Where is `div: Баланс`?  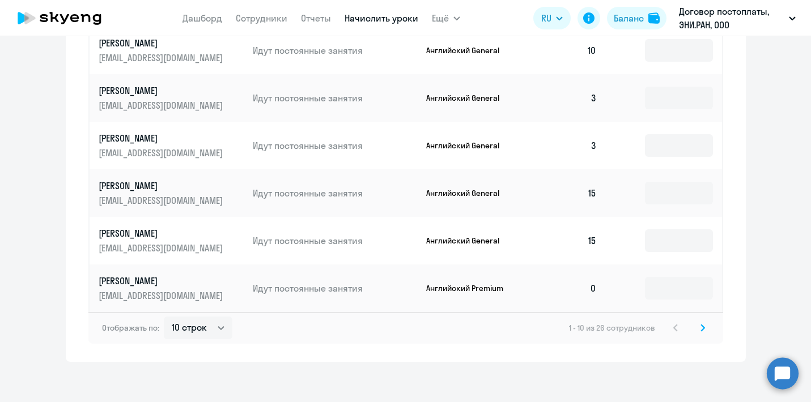 div: Баланс is located at coordinates (628, 18).